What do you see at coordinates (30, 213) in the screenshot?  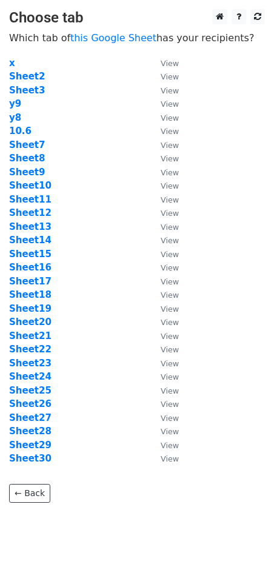 I see `a: Sheet12` at bounding box center [30, 213].